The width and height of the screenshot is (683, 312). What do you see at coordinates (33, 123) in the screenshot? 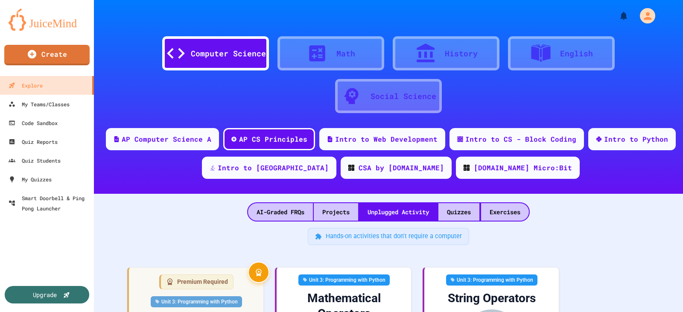
I see `div: Code Sandbox` at bounding box center [33, 123].